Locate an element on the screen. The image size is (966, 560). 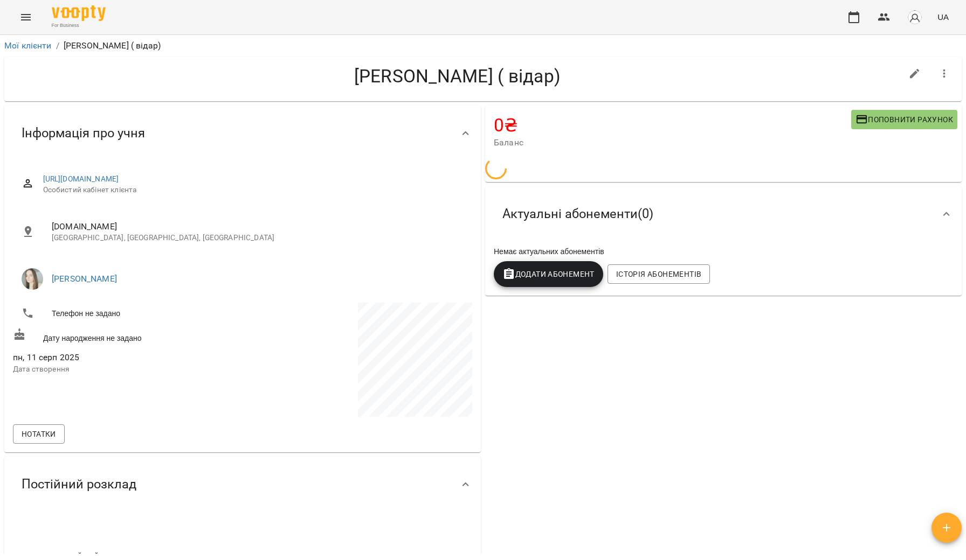
span: Історія абонементів is located at coordinates (659, 275).